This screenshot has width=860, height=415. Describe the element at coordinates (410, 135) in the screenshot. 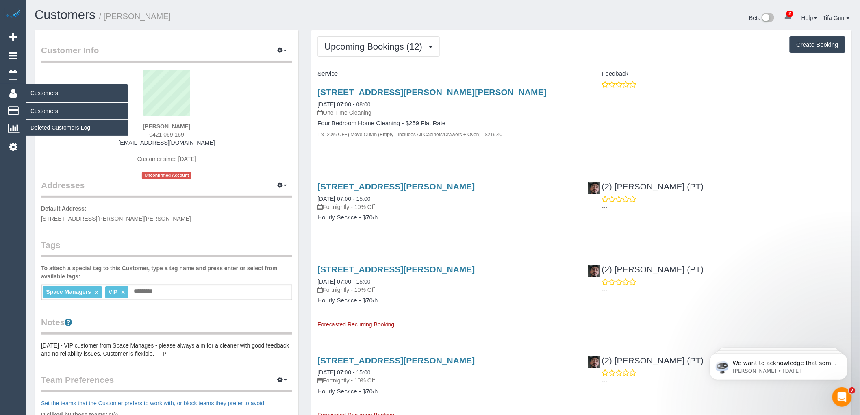

I see `small: 1 x (20% OFF) Move Out/In (Empty - Includes All Cabinets/Drawers + Oven) - $219.40` at that location.